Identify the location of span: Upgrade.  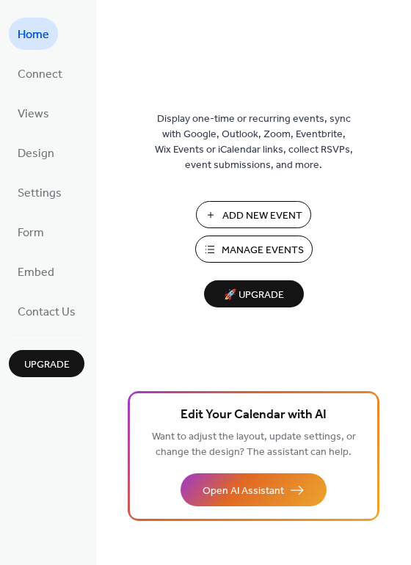
(47, 365).